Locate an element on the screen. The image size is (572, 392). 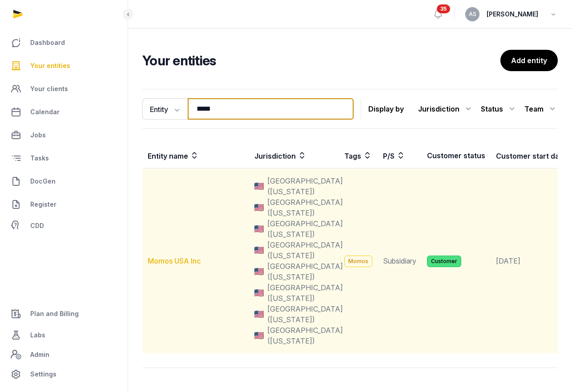
span: Your entities is located at coordinates (51, 66).